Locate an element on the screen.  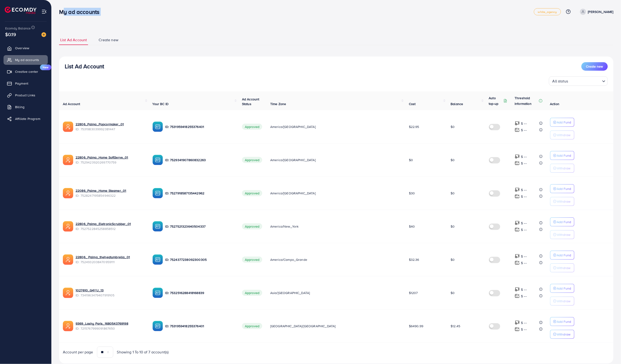
span: Create new is located at coordinates (595, 66).